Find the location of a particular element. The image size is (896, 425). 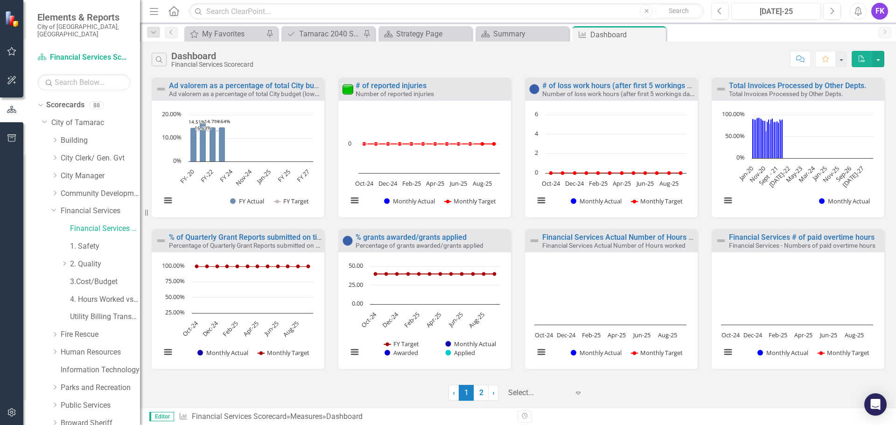

path: Apr-25, 0. Monthly Target. is located at coordinates (435, 144).